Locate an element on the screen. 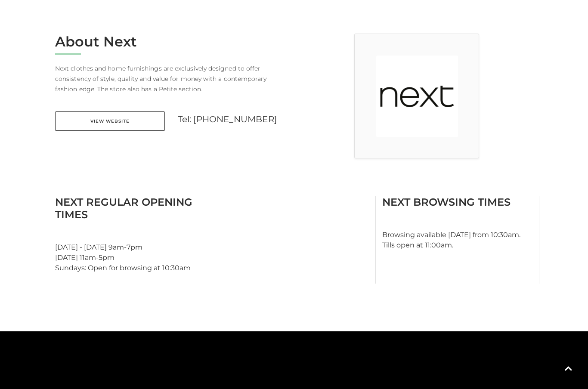 Image resolution: width=588 pixels, height=389 pixels. h3: Next Browsing Times is located at coordinates (457, 202).